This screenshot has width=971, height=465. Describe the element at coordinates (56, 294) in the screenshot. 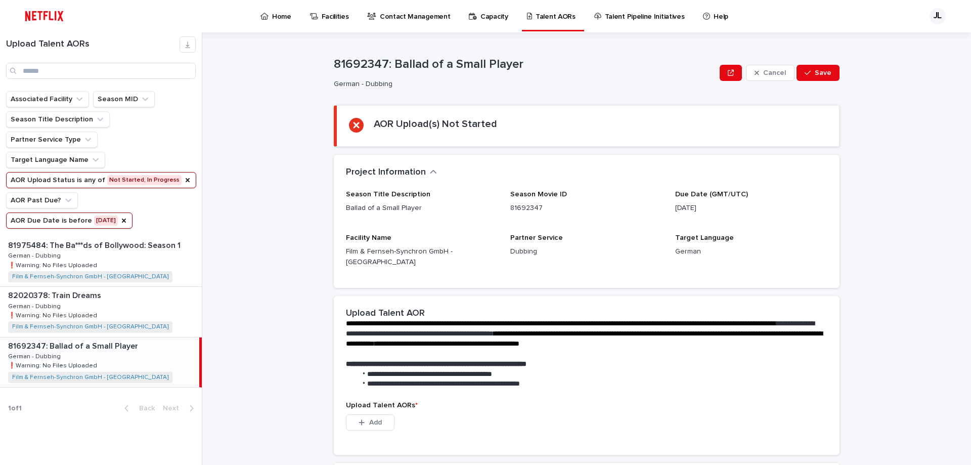

I see `p: 82020378: Train Dreams` at that location.